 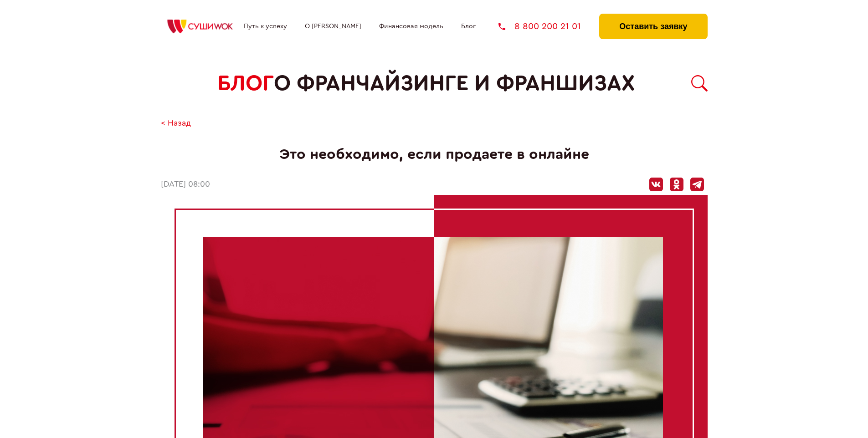 What do you see at coordinates (411, 27) in the screenshot?
I see `a: Финансовая модель` at bounding box center [411, 27].